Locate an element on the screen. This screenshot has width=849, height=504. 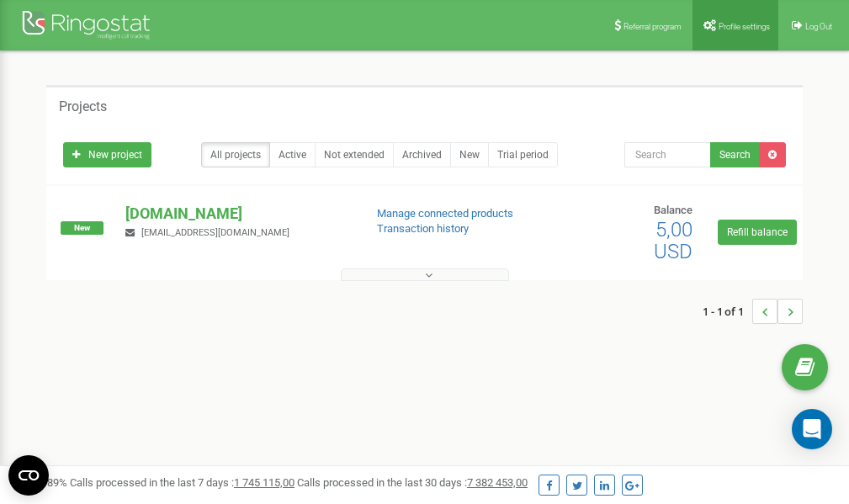
a: Refill balance is located at coordinates (758, 232).